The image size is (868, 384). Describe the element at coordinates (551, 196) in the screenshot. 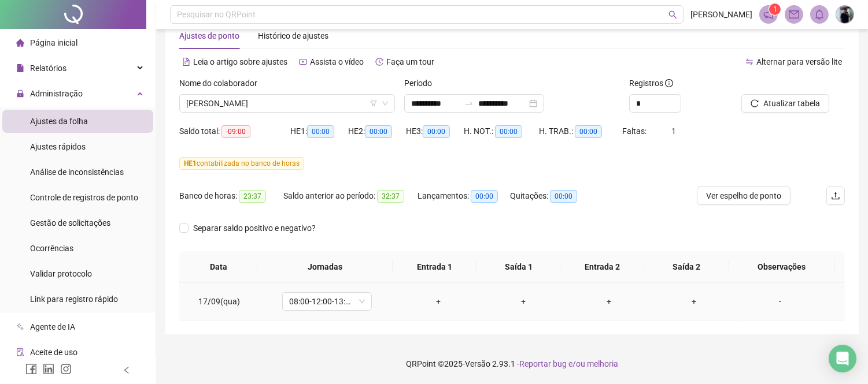

I see `div: Quitações:` at that location.